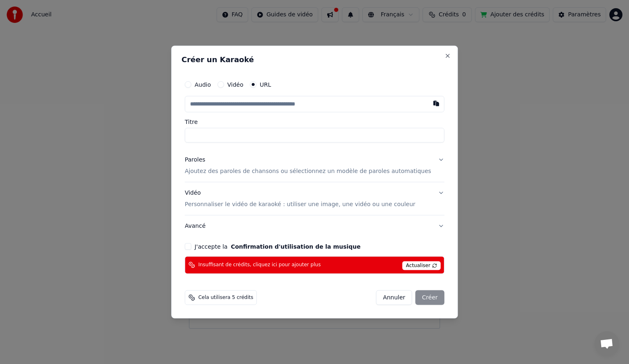  What do you see at coordinates (226, 297) in the screenshot?
I see `span: Cela utilisera 5 crédits` at bounding box center [226, 297].